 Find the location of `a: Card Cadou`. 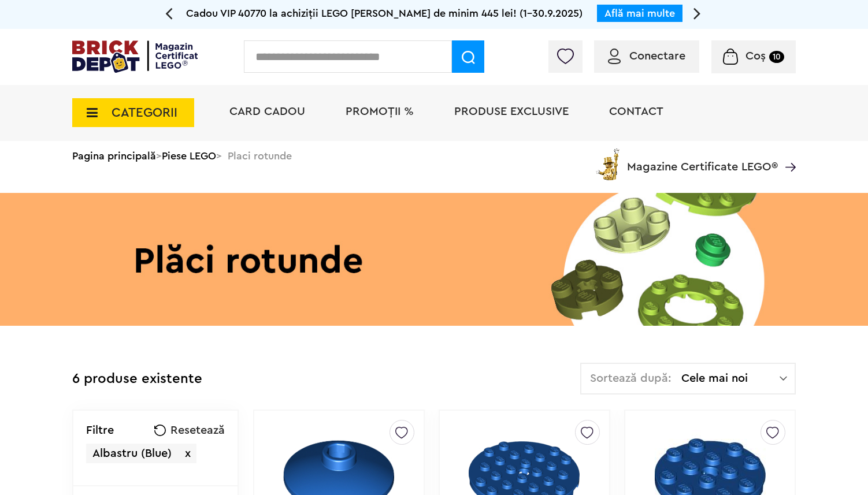

a: Card Cadou is located at coordinates (267, 111).